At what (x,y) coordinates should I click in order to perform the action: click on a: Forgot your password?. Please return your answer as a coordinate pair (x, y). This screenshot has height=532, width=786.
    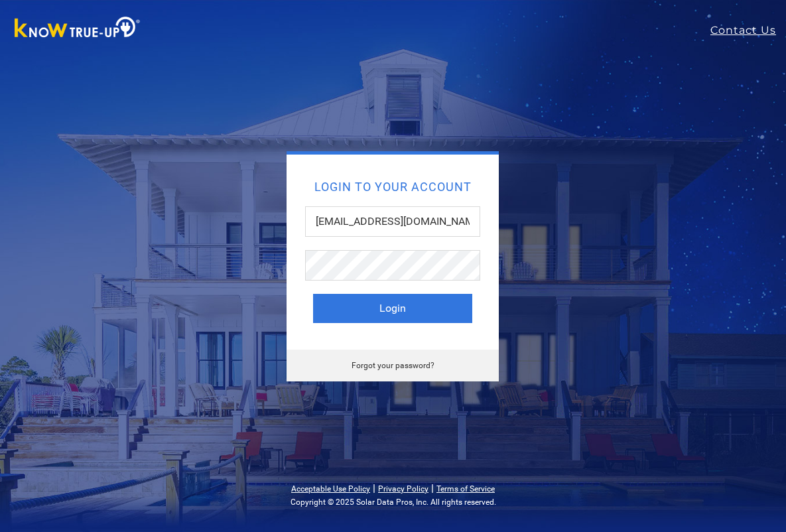
    Looking at the image, I should click on (393, 366).